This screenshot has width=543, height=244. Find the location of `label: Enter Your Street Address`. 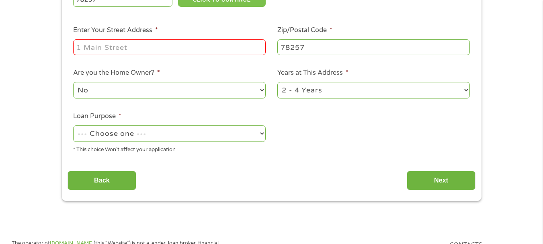

label: Enter Your Street Address is located at coordinates (115, 30).